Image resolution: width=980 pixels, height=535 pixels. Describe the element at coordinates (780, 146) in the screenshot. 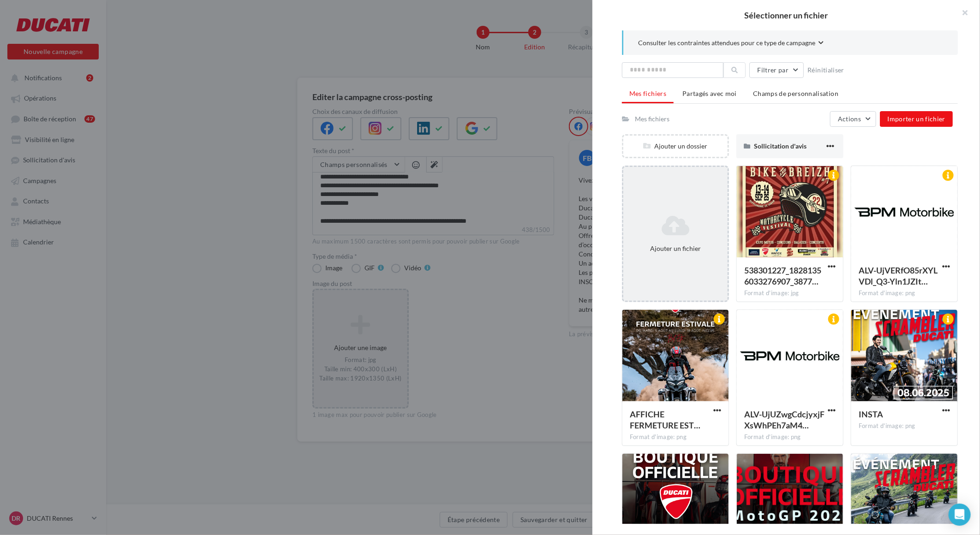

I see `span: Sollicitation d'avis` at that location.